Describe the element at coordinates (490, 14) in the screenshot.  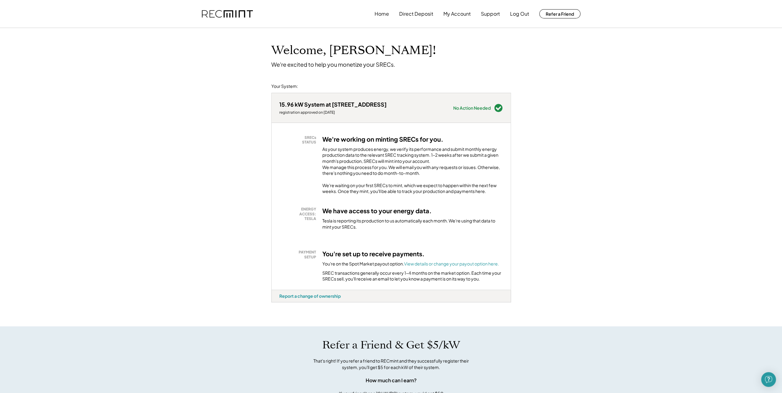
I see `button: Support` at that location.